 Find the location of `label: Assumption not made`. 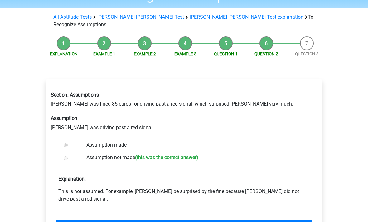

label: Assumption not made is located at coordinates (194, 159).